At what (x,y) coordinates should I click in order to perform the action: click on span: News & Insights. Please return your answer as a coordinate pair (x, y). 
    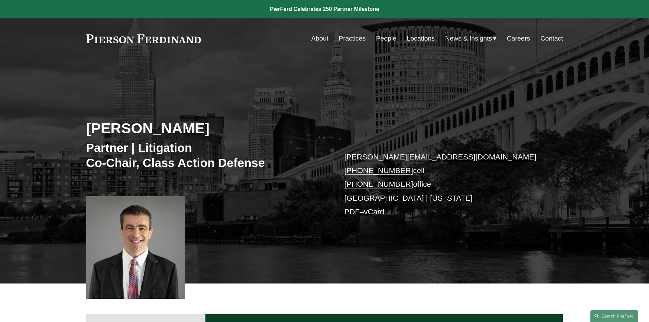
    Looking at the image, I should click on (469, 38).